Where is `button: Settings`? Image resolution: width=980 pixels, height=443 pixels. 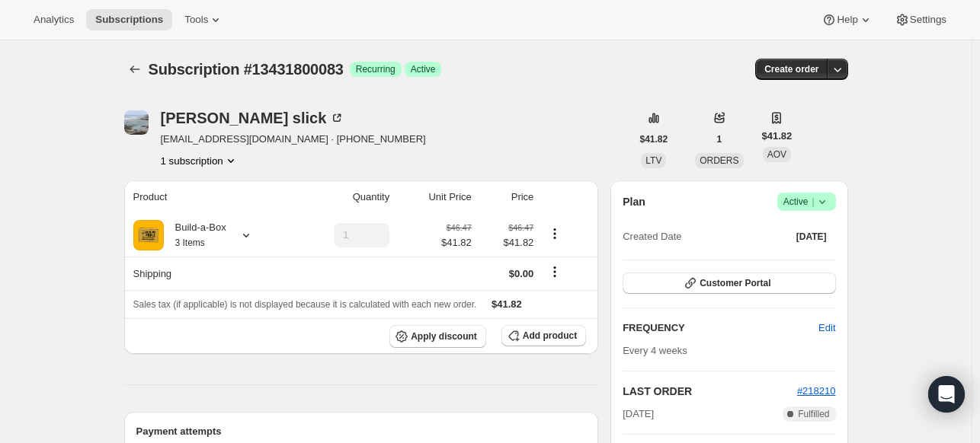 button: Settings is located at coordinates (920, 20).